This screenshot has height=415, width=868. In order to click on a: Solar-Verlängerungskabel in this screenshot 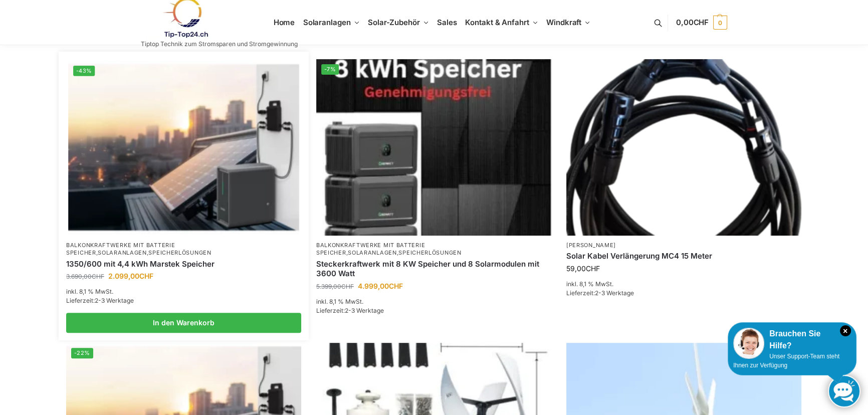, I will do `click(684, 147)`.